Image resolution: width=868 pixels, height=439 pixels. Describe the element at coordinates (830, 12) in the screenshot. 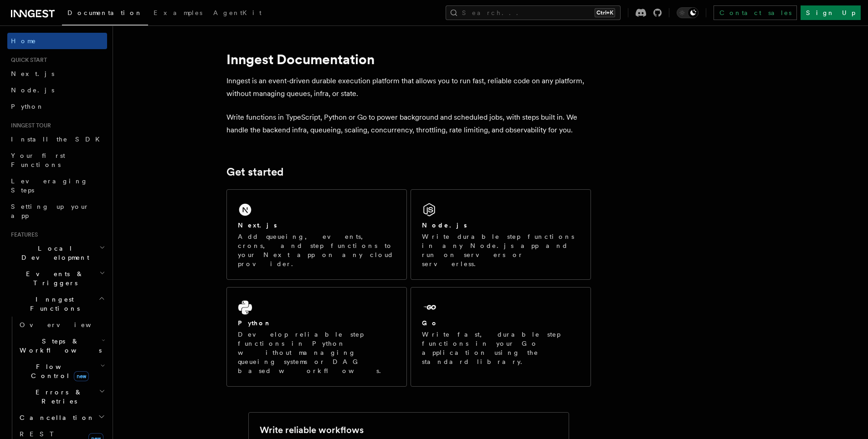

I see `a: Sign Up` at that location.